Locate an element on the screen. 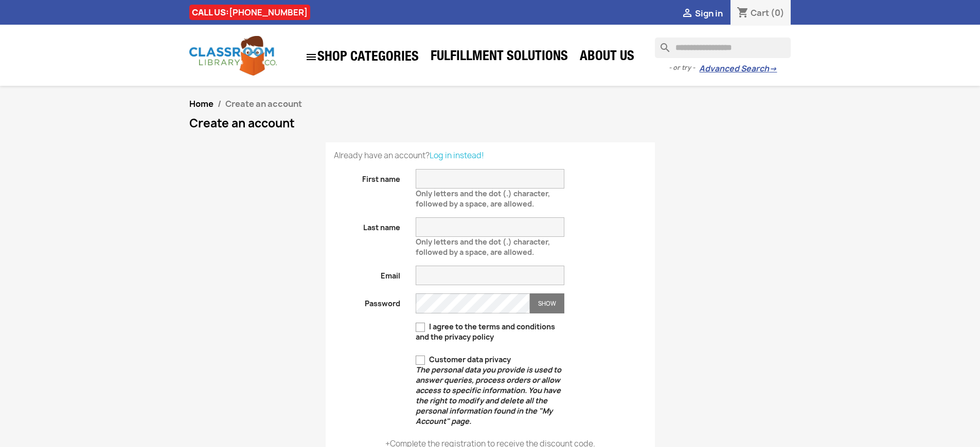 The width and height of the screenshot is (980, 447). i: shopping_cart is located at coordinates (743, 13).